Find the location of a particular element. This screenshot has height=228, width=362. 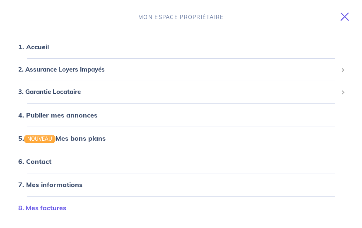

div: 2. Assurance Loyers Impayés is located at coordinates (181, 70).